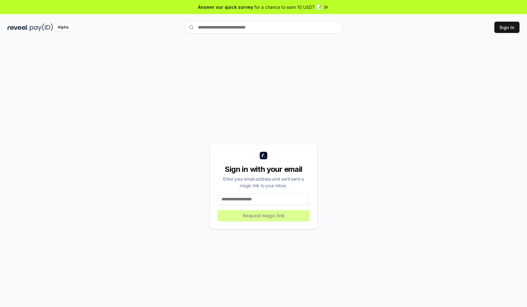  What do you see at coordinates (288, 7) in the screenshot?
I see `span: for a chance to earn 10 USDT 📝` at bounding box center [288, 7].